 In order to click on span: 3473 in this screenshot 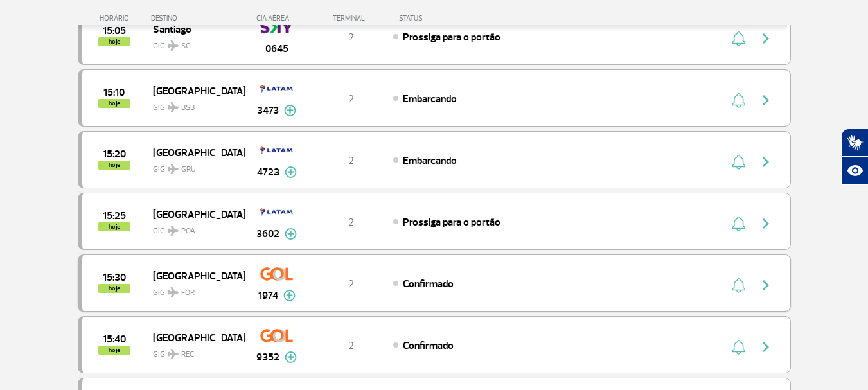, I will do `click(268, 110)`.